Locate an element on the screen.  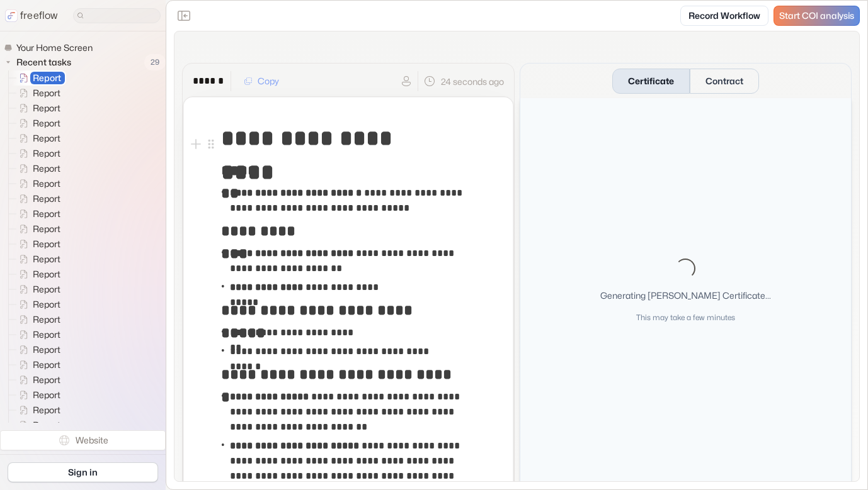
span: Start COI analysis is located at coordinates (816, 16).